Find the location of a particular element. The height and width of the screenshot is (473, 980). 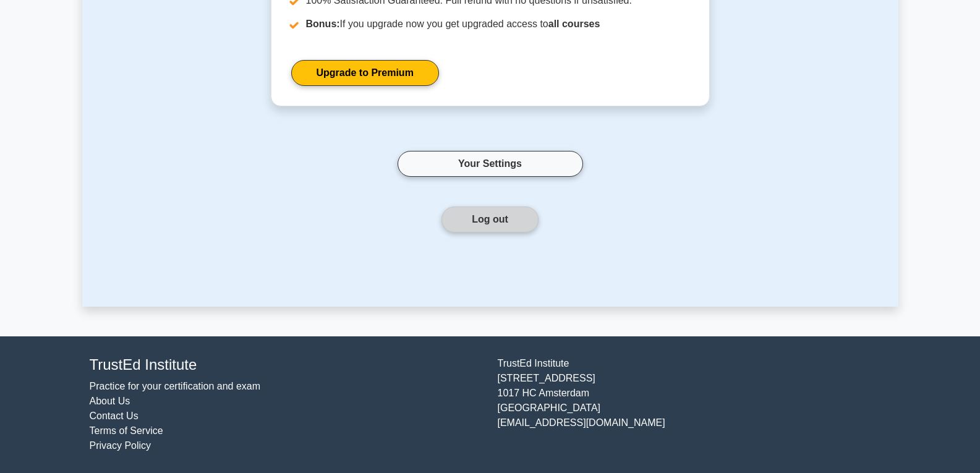

button: Log out is located at coordinates (490, 220).